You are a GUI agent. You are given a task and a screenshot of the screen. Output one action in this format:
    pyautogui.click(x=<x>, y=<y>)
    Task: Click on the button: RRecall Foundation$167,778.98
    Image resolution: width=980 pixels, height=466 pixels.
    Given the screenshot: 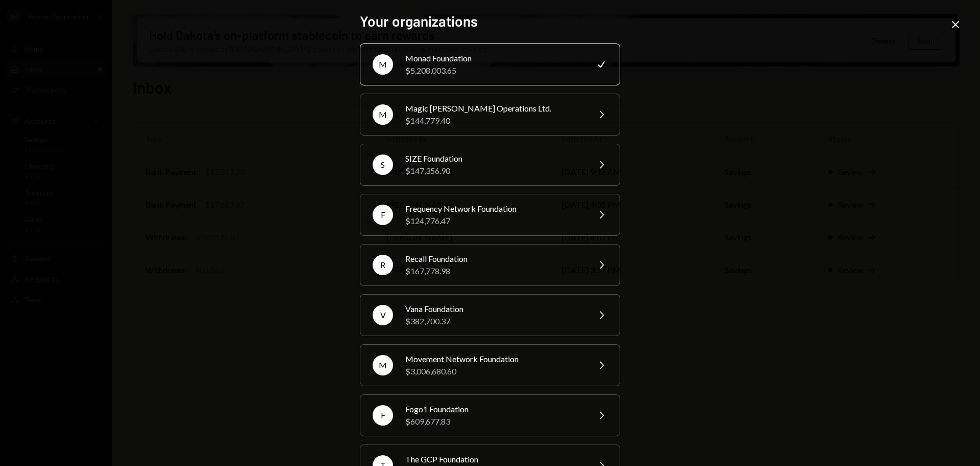 What is the action you would take?
    pyautogui.click(x=490, y=265)
    